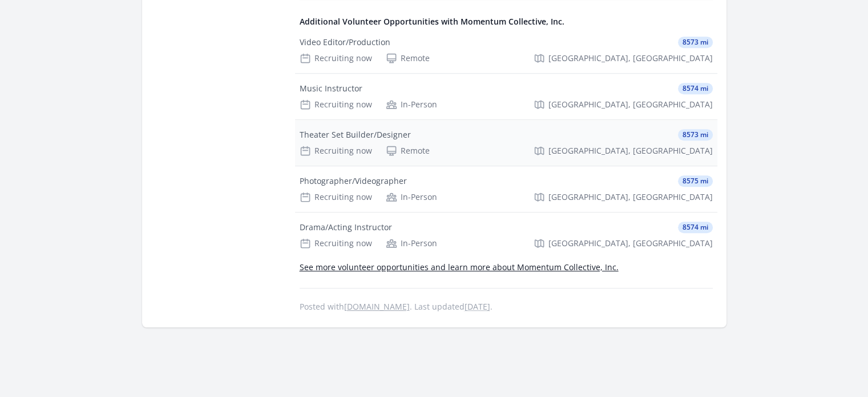 The height and width of the screenshot is (397, 868). I want to click on div: Video Editor/Production, so click(344, 42).